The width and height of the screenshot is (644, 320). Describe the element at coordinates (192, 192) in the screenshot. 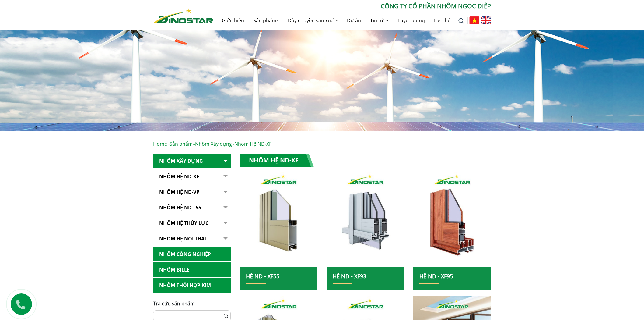

I see `a: Nhôm Hệ ND-VP` at that location.